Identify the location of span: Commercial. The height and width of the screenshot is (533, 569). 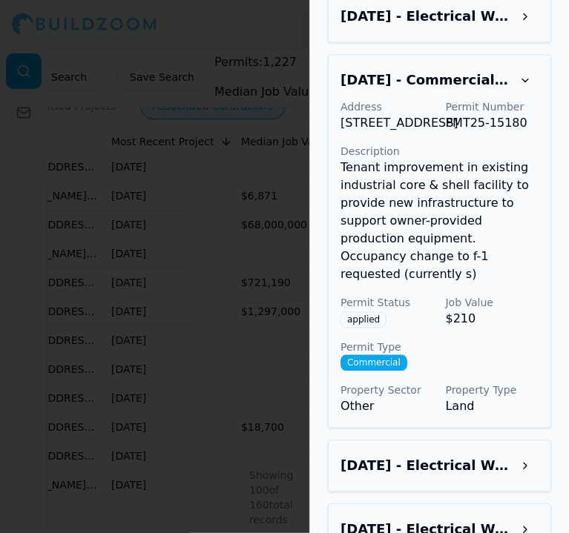
(374, 363).